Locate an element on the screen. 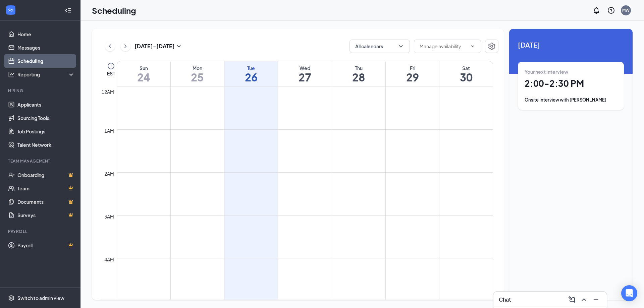 This screenshot has width=644, height=308. a: PayrollCrown is located at coordinates (46, 245).